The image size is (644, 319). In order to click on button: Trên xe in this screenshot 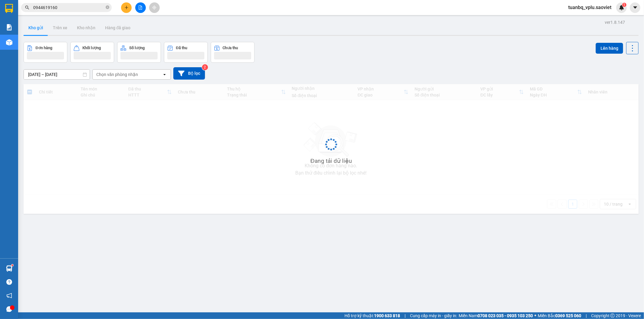, I will do `click(60, 28)`.